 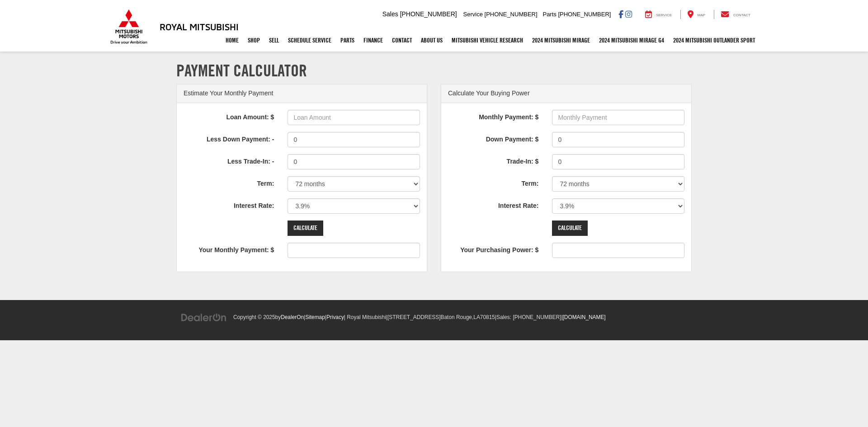 I want to click on a: Instagram: Click to visit our Instagram page, so click(x=629, y=14).